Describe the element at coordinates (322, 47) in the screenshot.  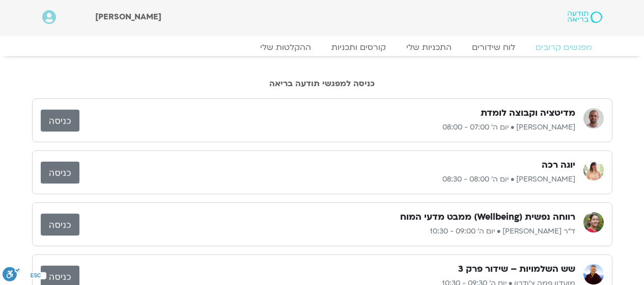
I see `nav: Menu` at that location.